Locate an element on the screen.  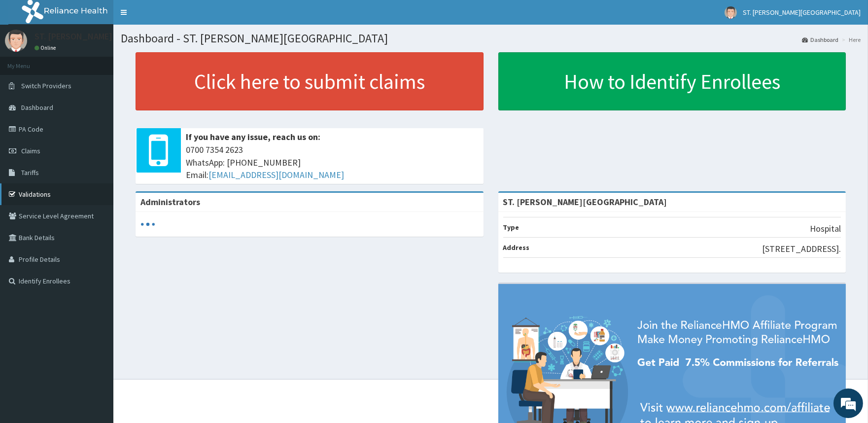
a: Dashboard is located at coordinates (820, 39).